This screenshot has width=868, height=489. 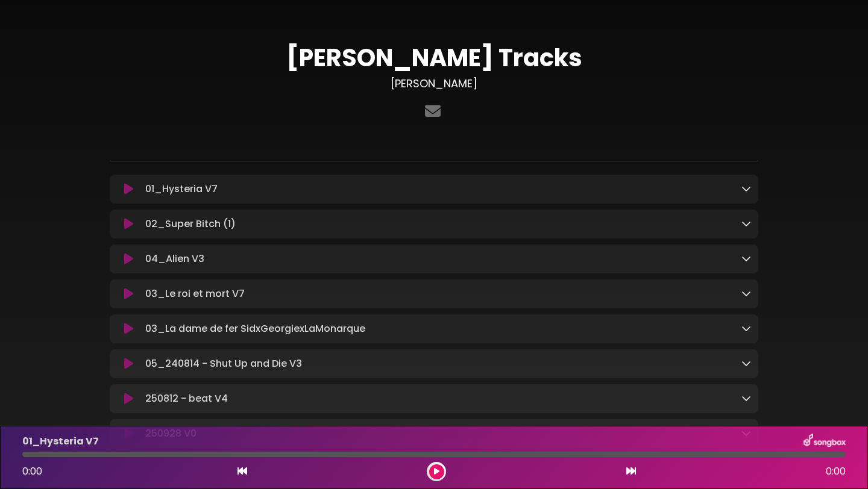 I want to click on p: 04_Alien V3, so click(x=175, y=259).